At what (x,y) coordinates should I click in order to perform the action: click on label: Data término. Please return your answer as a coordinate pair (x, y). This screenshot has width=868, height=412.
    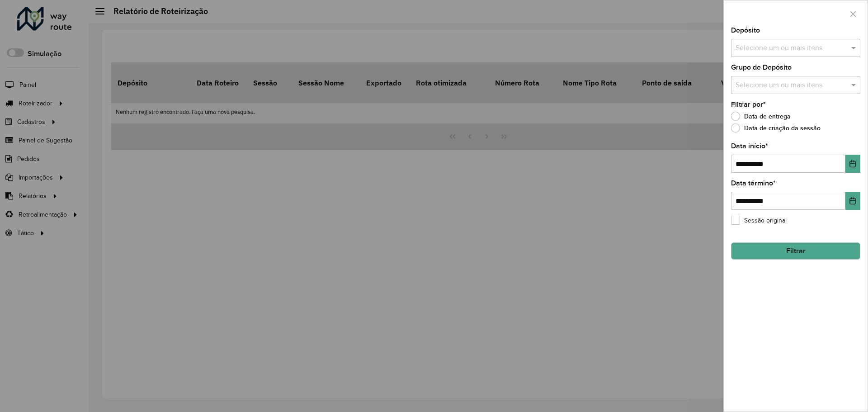
    Looking at the image, I should click on (753, 184).